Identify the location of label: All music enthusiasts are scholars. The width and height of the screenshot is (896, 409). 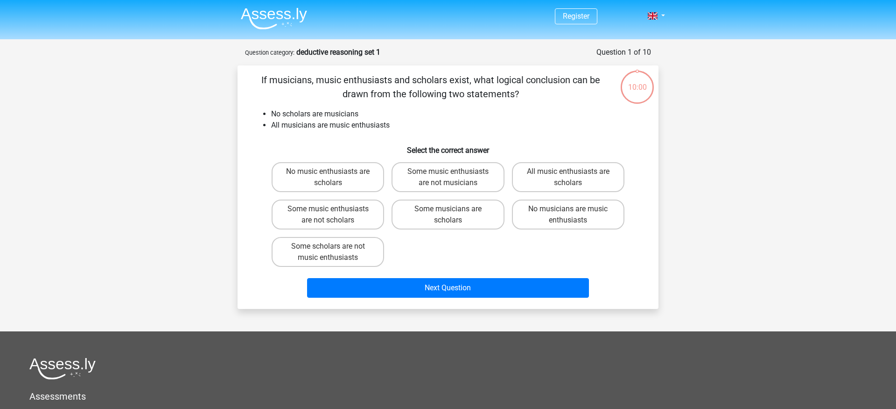
(568, 177).